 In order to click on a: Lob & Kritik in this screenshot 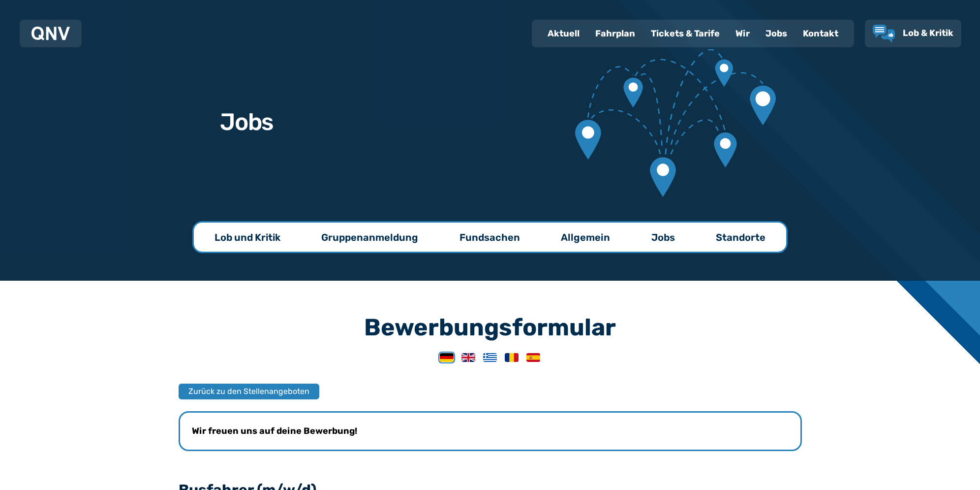, I will do `click(913, 34)`.